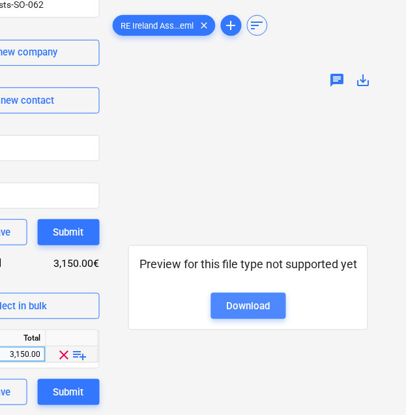 This screenshot has width=406, height=415. Describe the element at coordinates (374, 384) in the screenshot. I see `div: Chat Widget` at that location.